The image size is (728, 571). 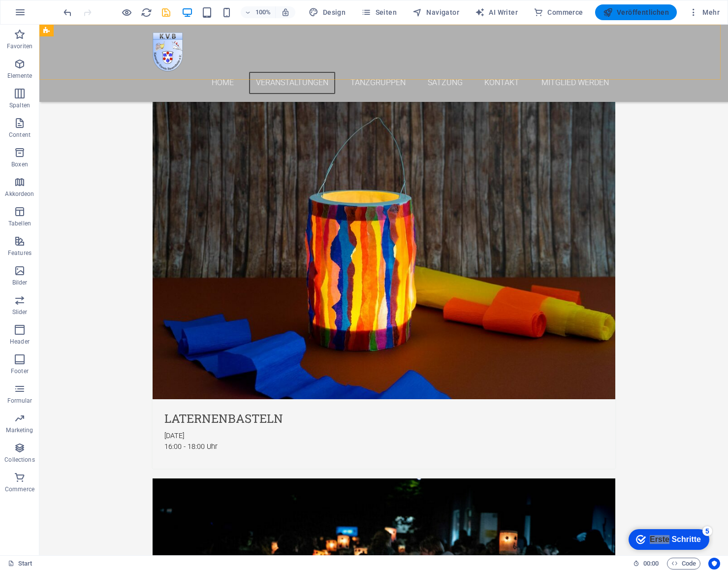 What do you see at coordinates (146, 12) in the screenshot?
I see `i: Seite neu laden` at bounding box center [146, 12].